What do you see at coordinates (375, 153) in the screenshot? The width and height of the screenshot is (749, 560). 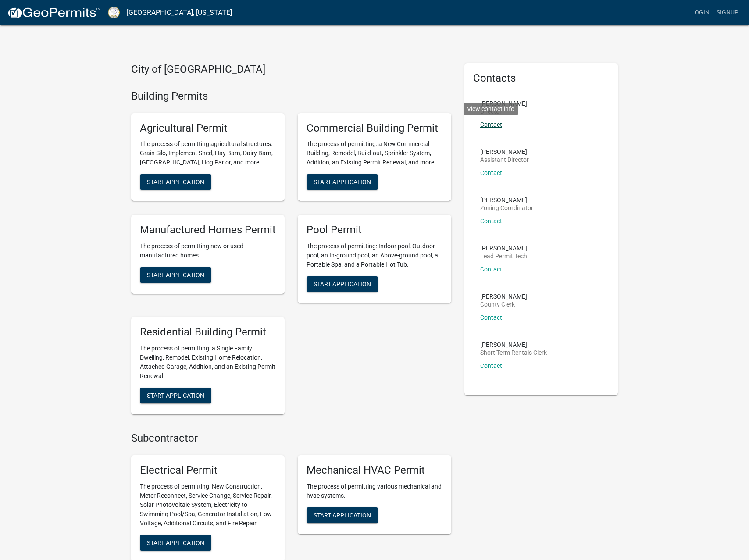 I see `p: The process of permitting: a New Commercial Building, Remodel, Build-out, Sprinkler System, Addit...` at bounding box center [375, 153].